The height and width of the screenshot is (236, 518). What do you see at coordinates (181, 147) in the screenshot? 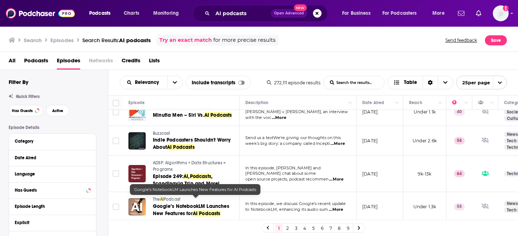
I see `span: AI Podcasts` at bounding box center [181, 147].